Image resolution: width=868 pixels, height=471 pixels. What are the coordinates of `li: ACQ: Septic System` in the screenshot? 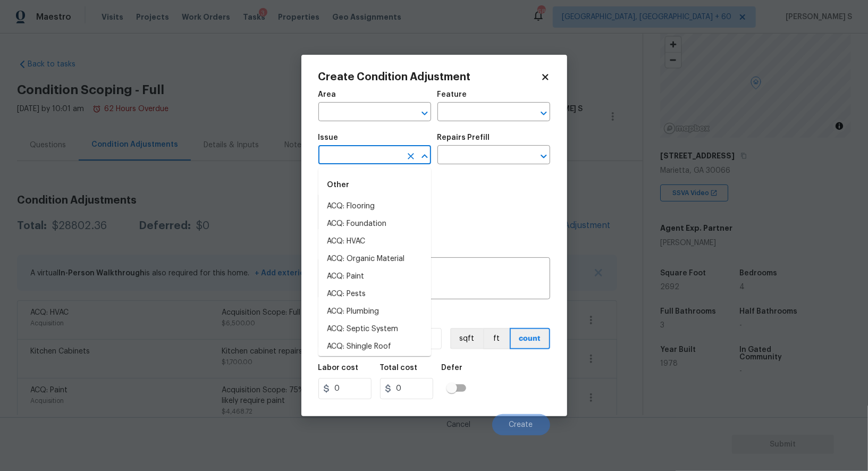 It's located at (375, 329).